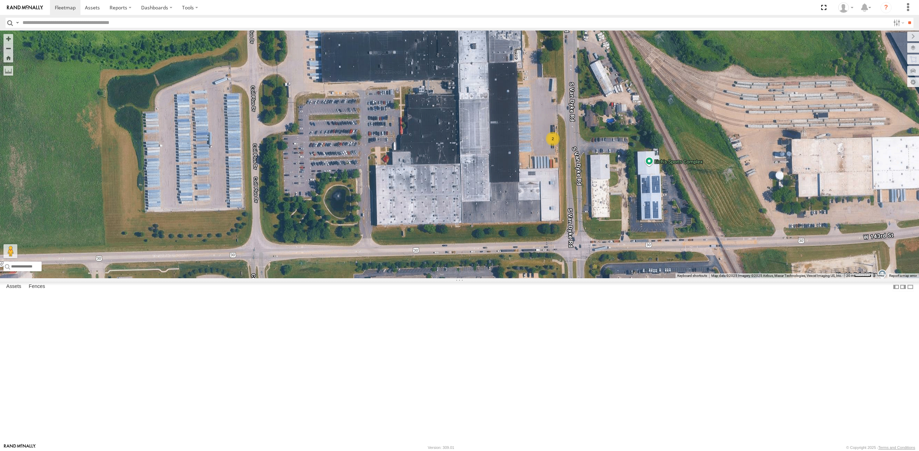 Image resolution: width=919 pixels, height=451 pixels. Describe the element at coordinates (8, 71) in the screenshot. I see `label: Measure` at that location.